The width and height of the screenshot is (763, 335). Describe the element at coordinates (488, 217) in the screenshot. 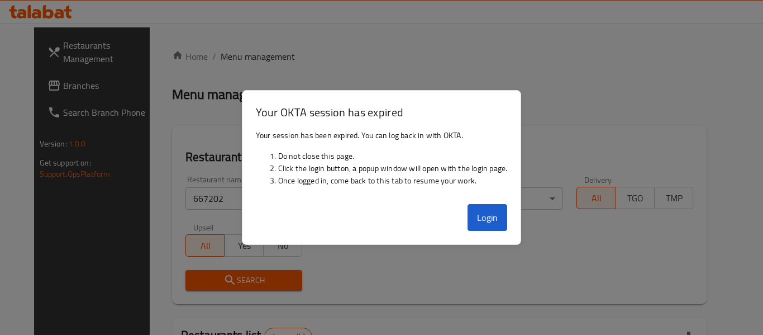

I see `button: Login` at that location.